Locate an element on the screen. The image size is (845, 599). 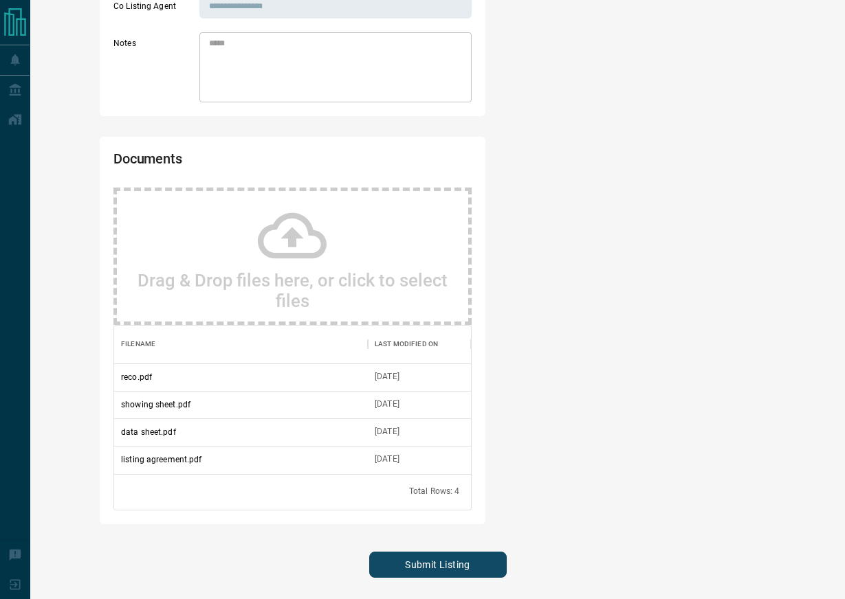
h2: Drag & Drop files here, or click to select files is located at coordinates (292, 291).